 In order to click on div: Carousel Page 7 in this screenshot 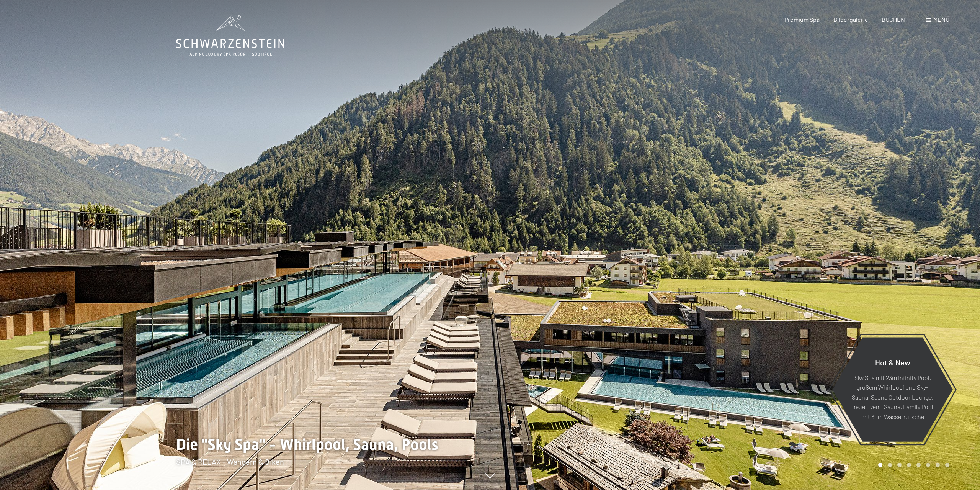, I will do `click(937, 465)`.